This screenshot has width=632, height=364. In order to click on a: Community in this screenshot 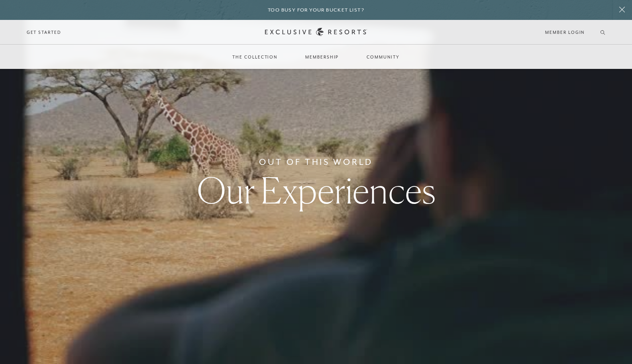, I will do `click(383, 57)`.